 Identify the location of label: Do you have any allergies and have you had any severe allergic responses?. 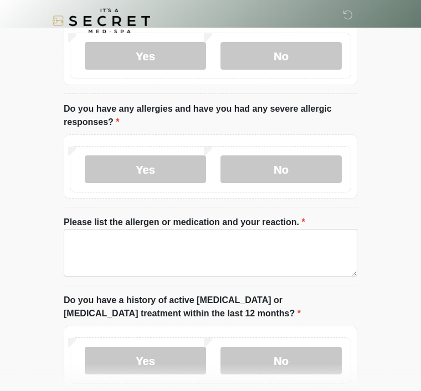
(210, 116).